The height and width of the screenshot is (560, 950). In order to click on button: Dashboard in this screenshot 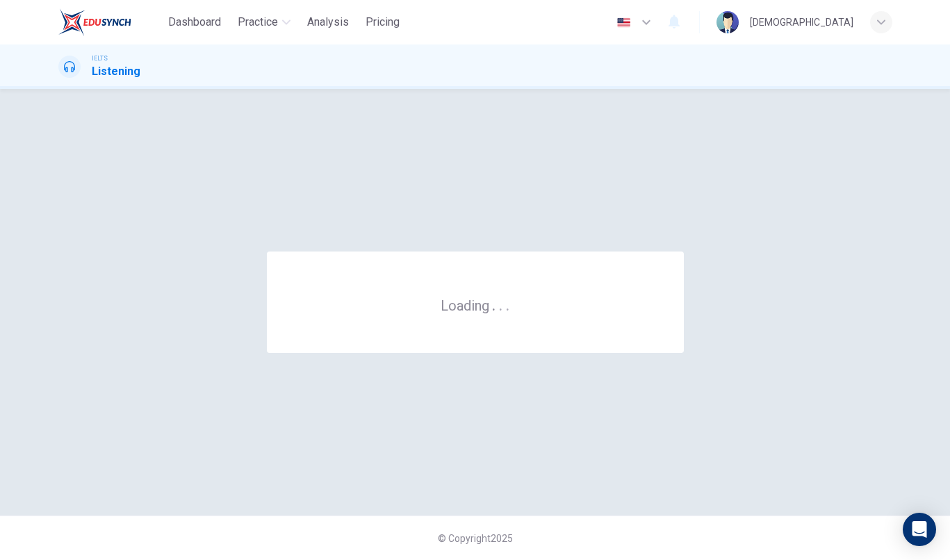, I will do `click(194, 22)`.